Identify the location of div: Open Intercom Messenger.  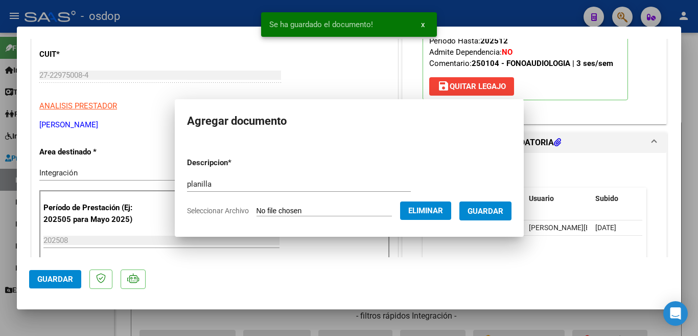
(676, 313).